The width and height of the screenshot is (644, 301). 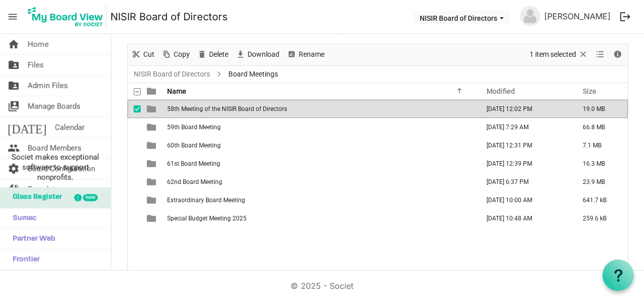 I want to click on td: 16.3 MB is template cell column header Size, so click(x=600, y=164).